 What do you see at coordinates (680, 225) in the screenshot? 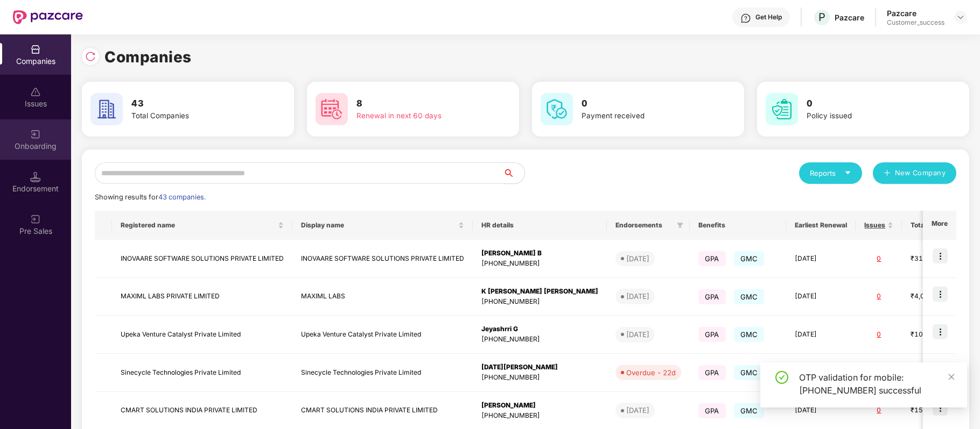
I see `span: filter` at bounding box center [680, 225].